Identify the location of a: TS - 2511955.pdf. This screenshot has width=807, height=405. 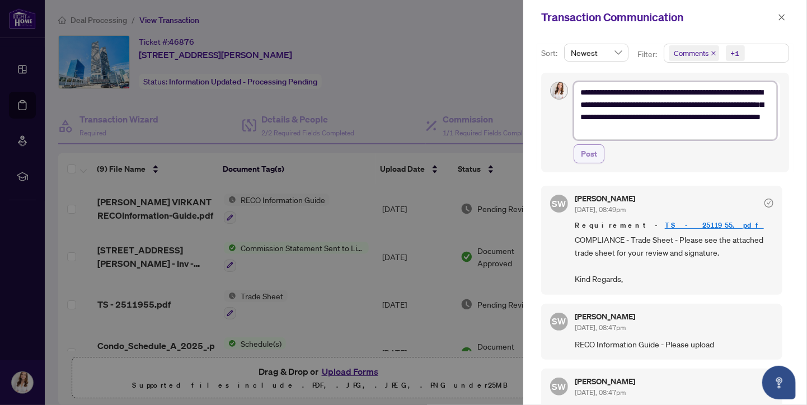
(714, 225).